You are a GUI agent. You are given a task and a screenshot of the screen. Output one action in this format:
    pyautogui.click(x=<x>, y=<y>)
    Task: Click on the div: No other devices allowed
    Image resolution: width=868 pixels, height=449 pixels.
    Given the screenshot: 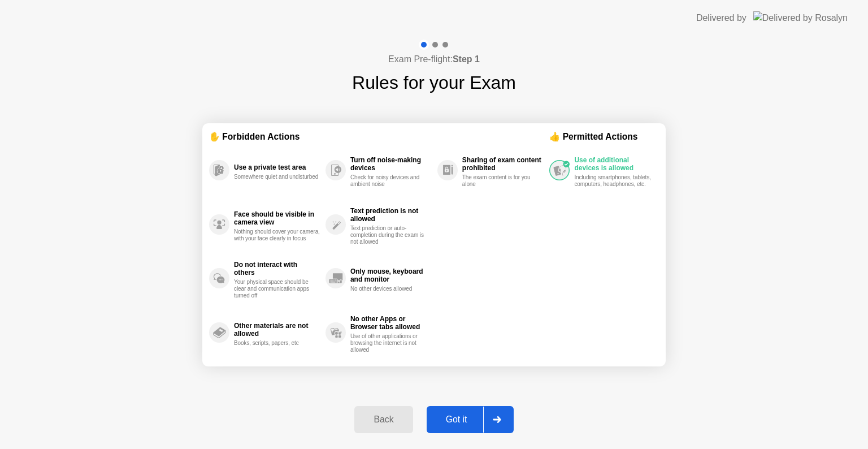 What is the action you would take?
    pyautogui.click(x=391, y=289)
    